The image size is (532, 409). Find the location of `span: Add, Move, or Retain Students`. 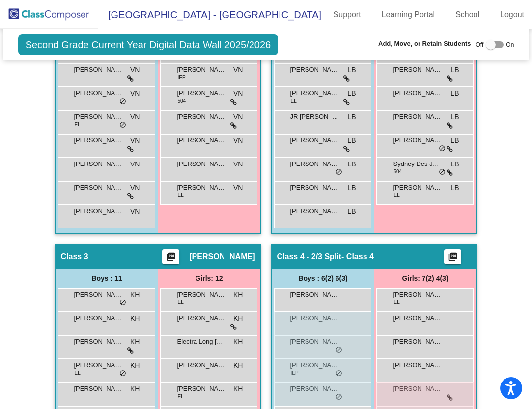

span: Add, Move, or Retain Students is located at coordinates (424, 43).